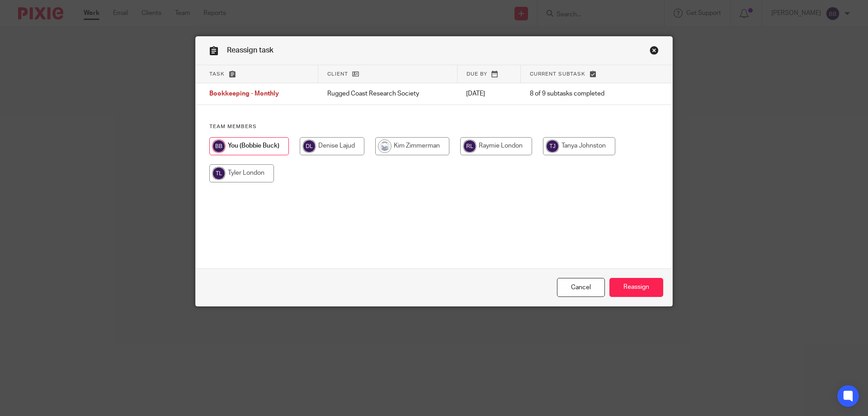  Describe the element at coordinates (244, 94) in the screenshot. I see `span: Bookkeeping - Monthly` at that location.